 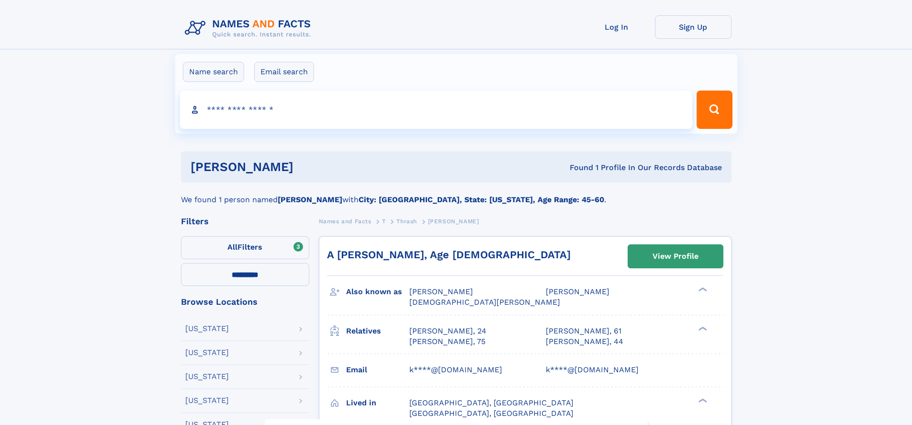 I want to click on div: Filters, so click(x=245, y=221).